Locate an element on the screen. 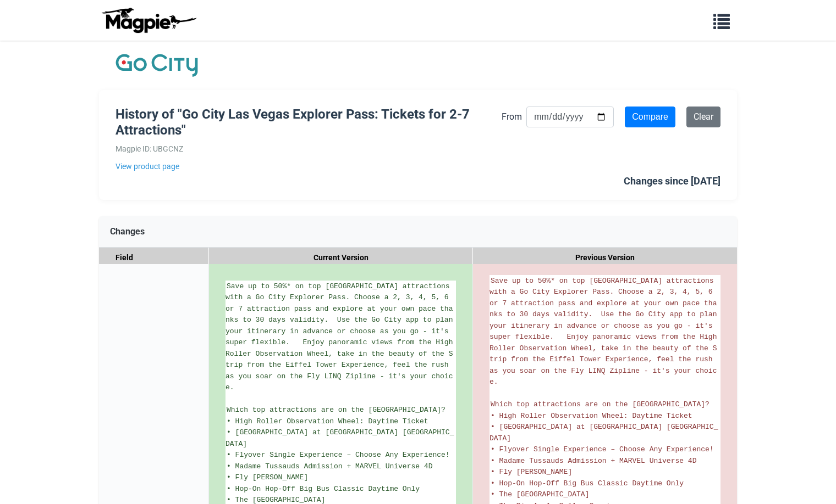 The image size is (836, 504). div: Magpie ID: UBGCNZ is located at coordinates (309, 149).